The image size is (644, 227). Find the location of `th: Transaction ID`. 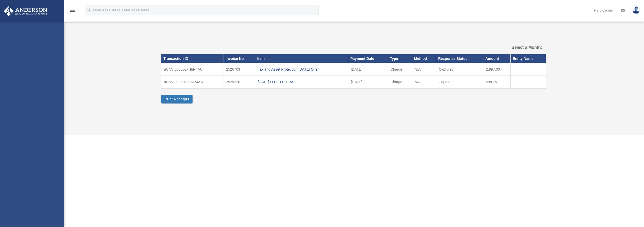

th: Transaction ID is located at coordinates (192, 58).